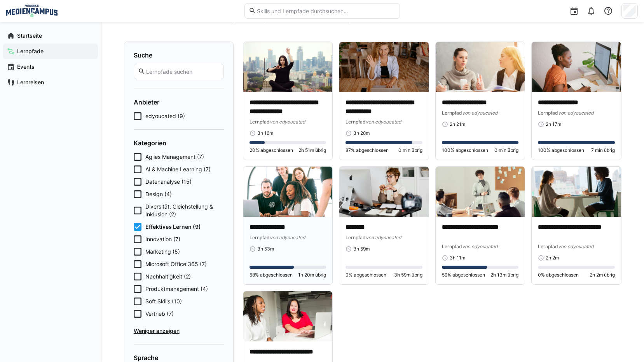  What do you see at coordinates (182, 71) in the screenshot?
I see `input: Lernpfade suchen` at bounding box center [182, 71].